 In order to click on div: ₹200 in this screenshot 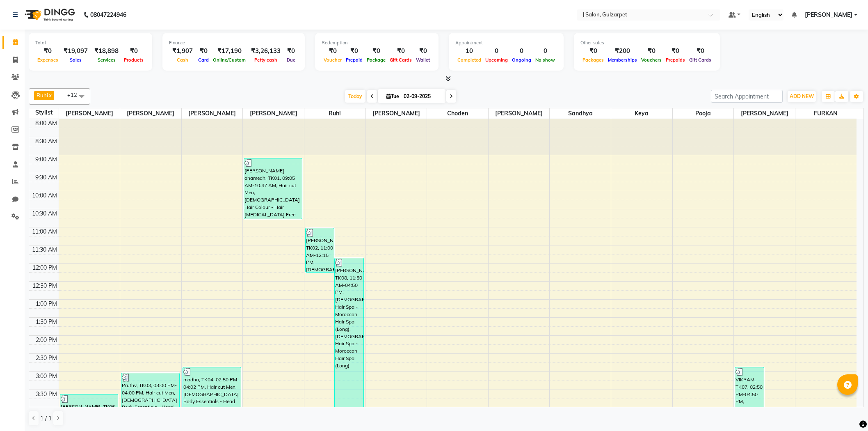, I will do `click(623, 51)`.